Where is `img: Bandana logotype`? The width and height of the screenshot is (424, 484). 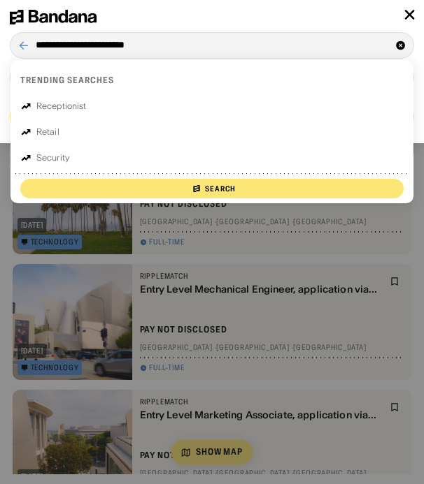 img: Bandana logotype is located at coordinates (53, 17).